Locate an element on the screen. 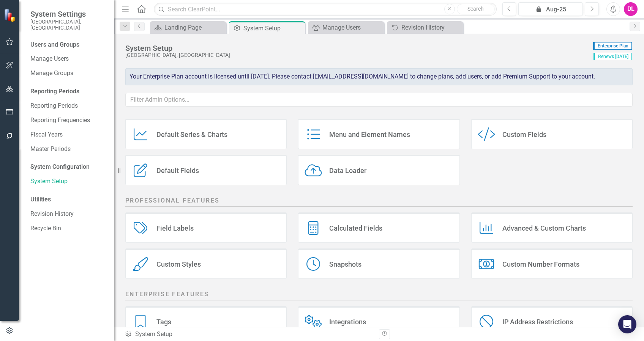 Image resolution: width=644 pixels, height=341 pixels. span: Search is located at coordinates (476, 9).